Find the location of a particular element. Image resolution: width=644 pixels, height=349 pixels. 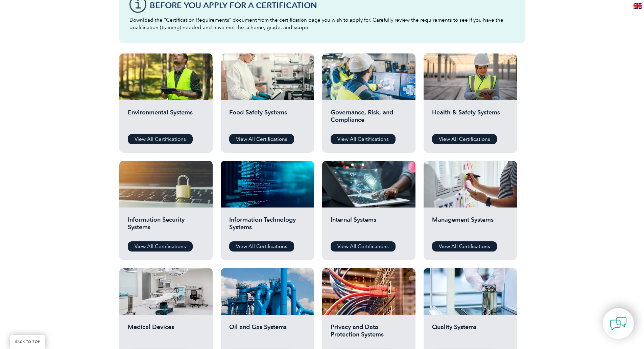

h3: Before You Apply For a Certification is located at coordinates (332, 5).